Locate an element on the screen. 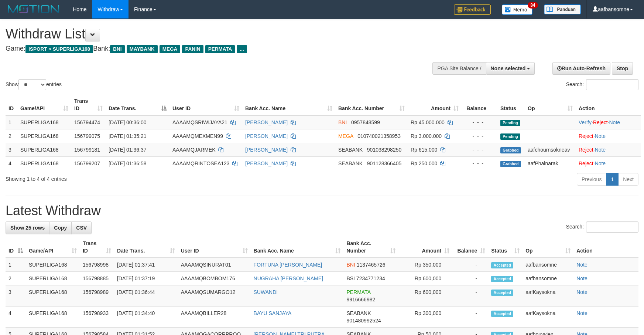  span: 34 is located at coordinates (533, 5).